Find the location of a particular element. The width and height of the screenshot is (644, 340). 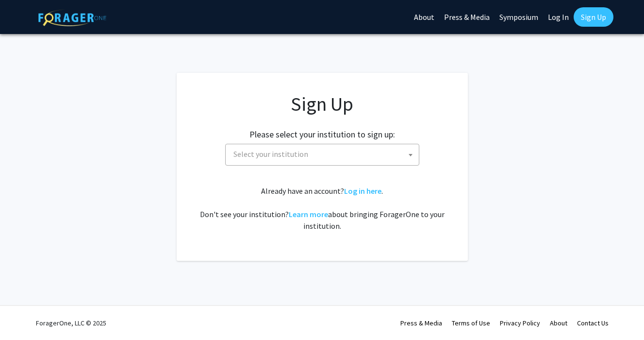

a: Contact Us is located at coordinates (592, 322).